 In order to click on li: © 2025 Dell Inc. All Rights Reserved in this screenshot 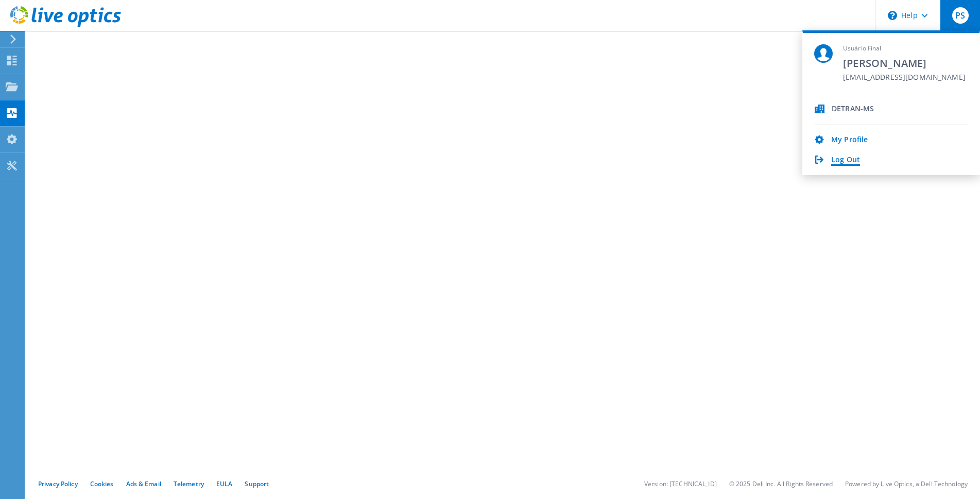, I will do `click(781, 484)`.